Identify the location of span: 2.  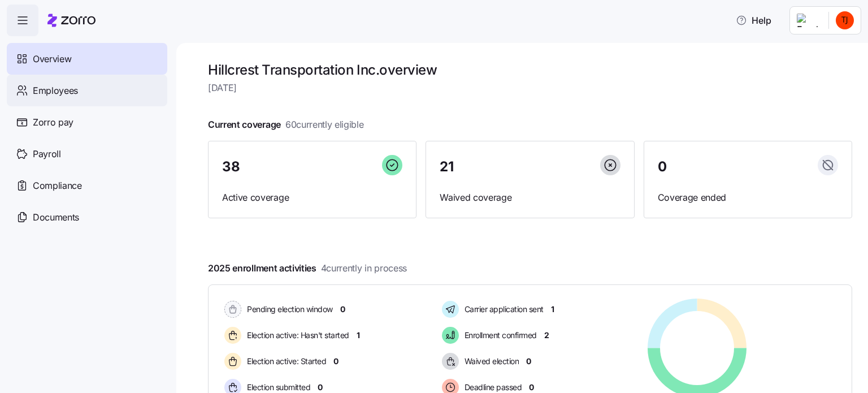
(547, 335).